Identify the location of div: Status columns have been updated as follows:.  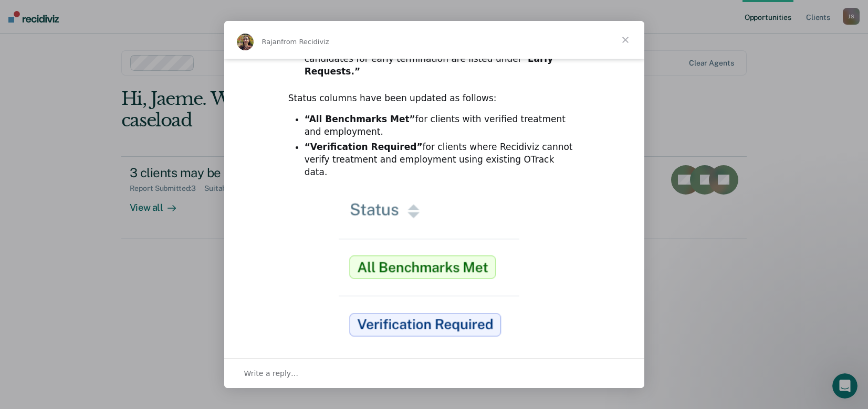
(434, 98).